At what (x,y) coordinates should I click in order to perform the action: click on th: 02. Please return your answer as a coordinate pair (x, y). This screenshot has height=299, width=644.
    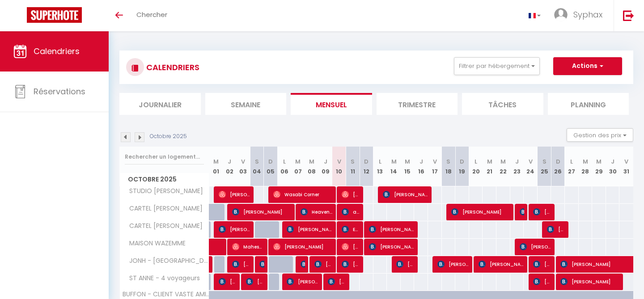
    Looking at the image, I should click on (229, 166).